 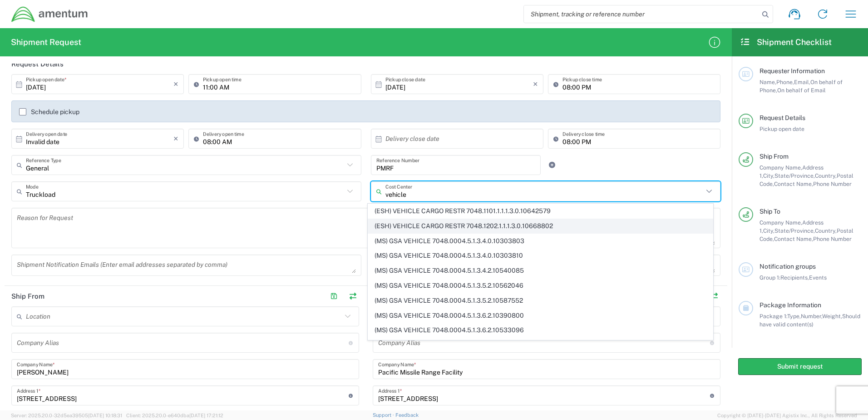 What do you see at coordinates (785, 82) in the screenshot?
I see `span: Phone,` at bounding box center [785, 82].